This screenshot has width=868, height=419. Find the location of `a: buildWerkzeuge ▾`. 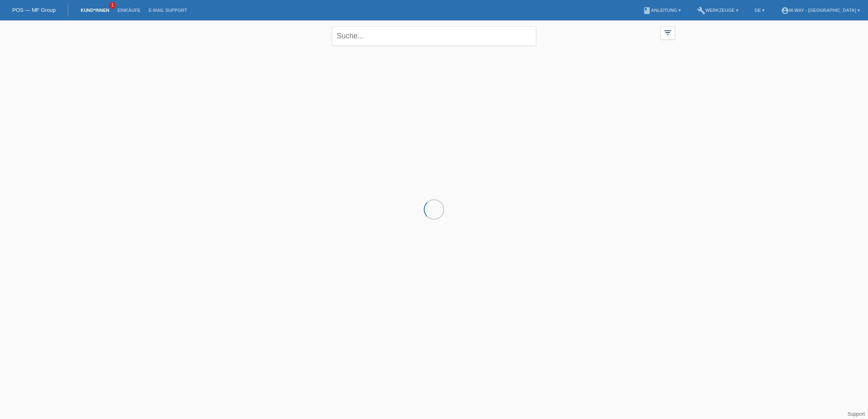

a: buildWerkzeuge ▾ is located at coordinates (718, 10).